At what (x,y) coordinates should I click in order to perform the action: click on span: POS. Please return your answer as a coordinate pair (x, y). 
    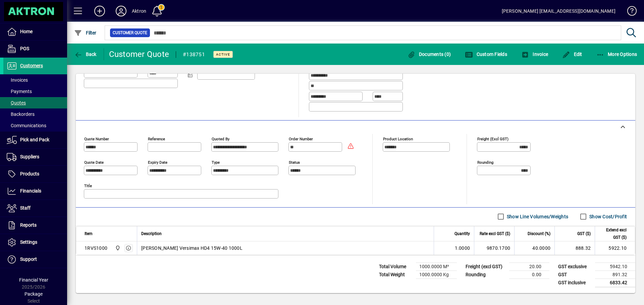
    Looking at the image, I should click on (24, 48).